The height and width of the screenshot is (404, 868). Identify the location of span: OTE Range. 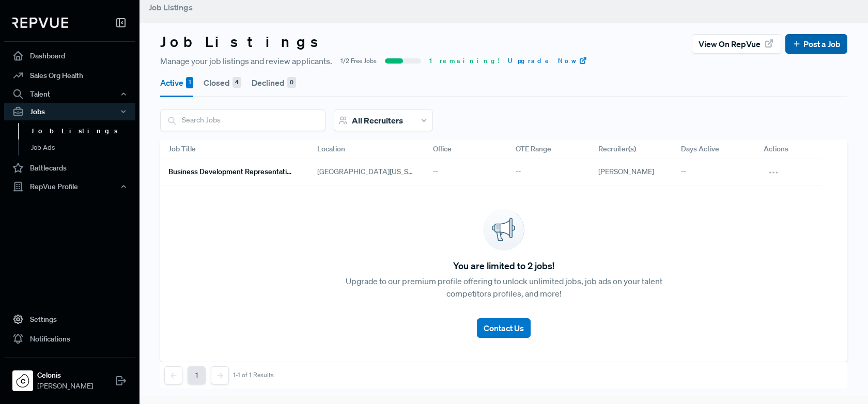
(533, 149).